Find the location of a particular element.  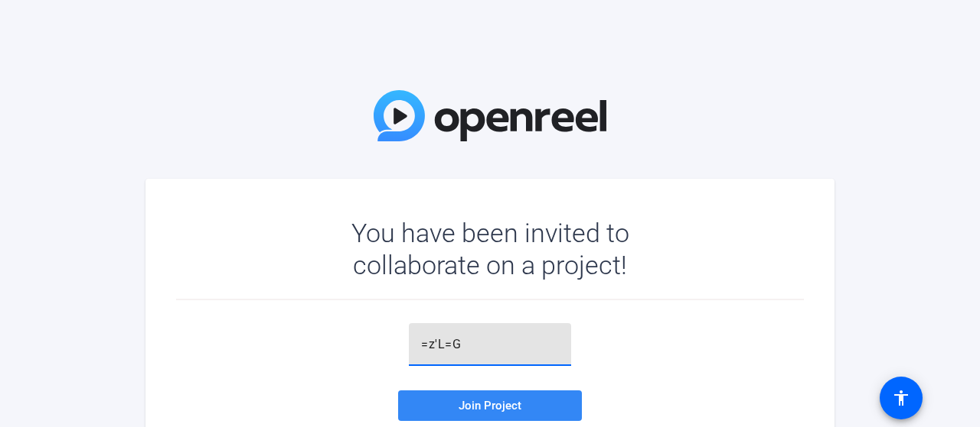

span: Join Project is located at coordinates (490, 406).